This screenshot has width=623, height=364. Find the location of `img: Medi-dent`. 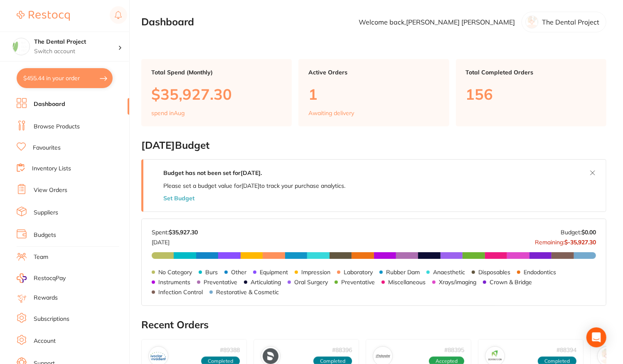

img: Medi-dent is located at coordinates (607, 356).